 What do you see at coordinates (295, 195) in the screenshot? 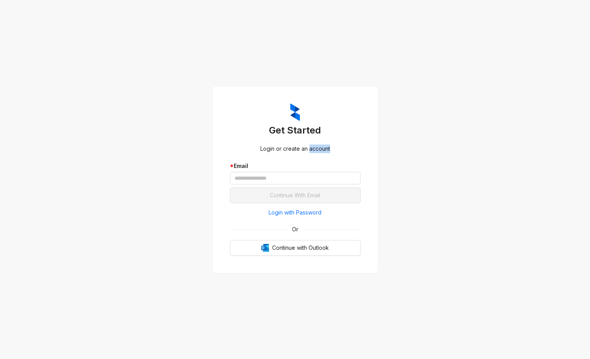
I see `button: Continue With Email` at bounding box center [295, 195].